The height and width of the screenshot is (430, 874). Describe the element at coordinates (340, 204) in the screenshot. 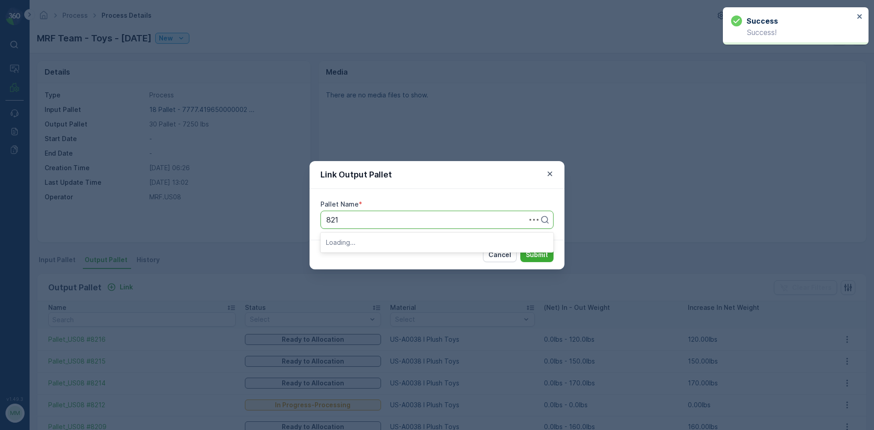

I see `label: Pallet Name` at that location.